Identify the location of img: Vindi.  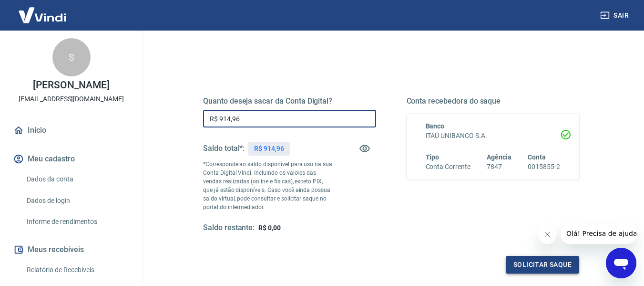
(43, 15).